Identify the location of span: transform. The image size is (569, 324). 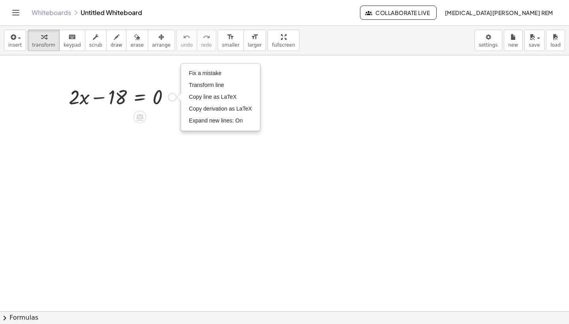
(43, 45).